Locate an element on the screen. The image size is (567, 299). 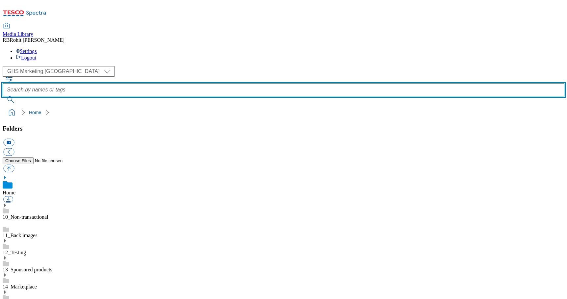
a: Settings is located at coordinates (26, 51).